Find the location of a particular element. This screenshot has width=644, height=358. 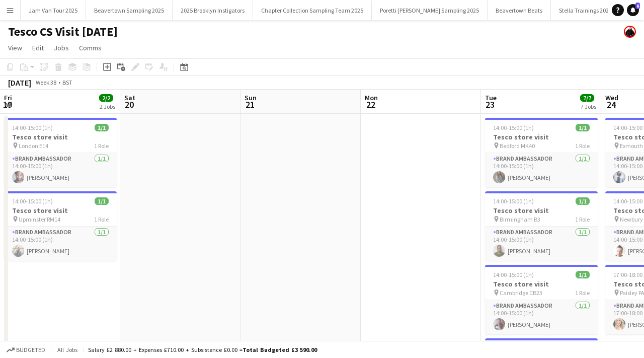

app-job-card: 14:00-15:00 (1h)1/1Tesco store visit Bedford MK401 RoleBrand Ambassador1/114:00-15:00 (1h)[PERSON... is located at coordinates (541, 153).